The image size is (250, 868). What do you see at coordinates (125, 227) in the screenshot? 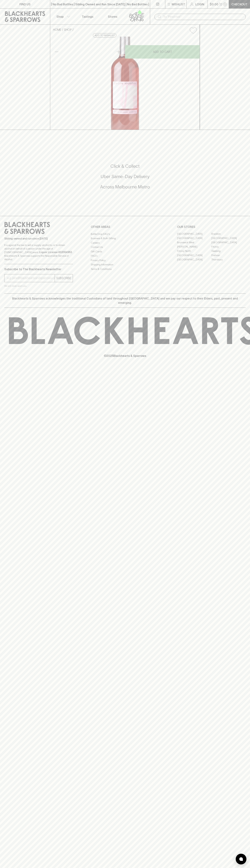
I see `p: OTHER AREAS` at bounding box center [125, 227].